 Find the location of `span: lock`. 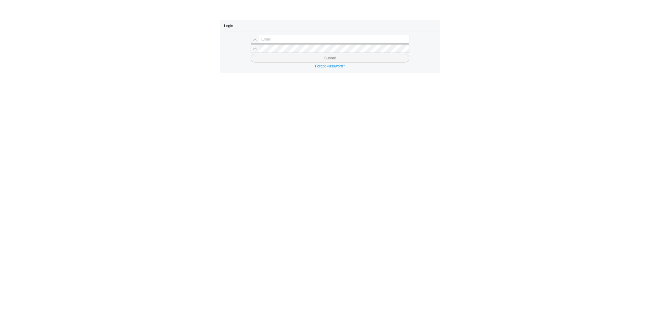

span: lock is located at coordinates (255, 49).